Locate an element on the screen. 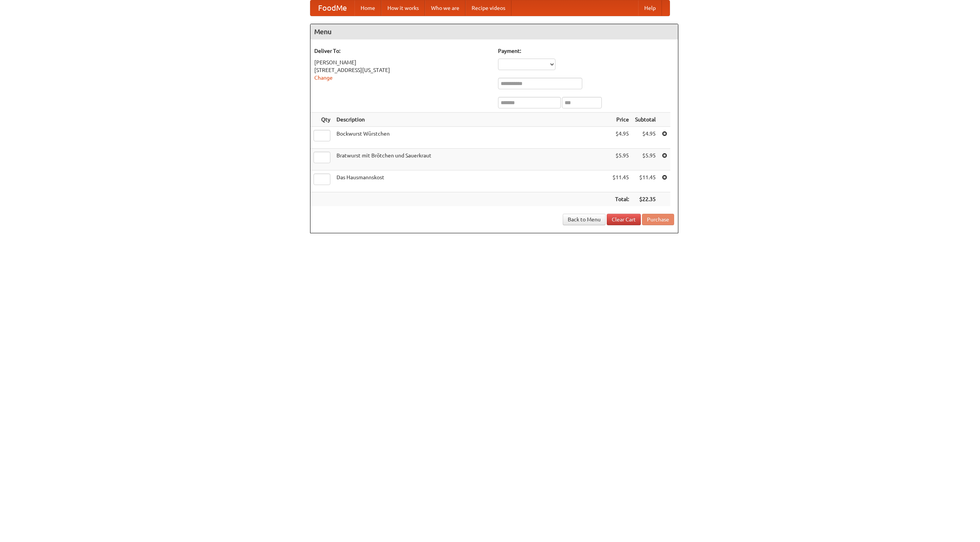  a: Clear Cart is located at coordinates (624, 219).